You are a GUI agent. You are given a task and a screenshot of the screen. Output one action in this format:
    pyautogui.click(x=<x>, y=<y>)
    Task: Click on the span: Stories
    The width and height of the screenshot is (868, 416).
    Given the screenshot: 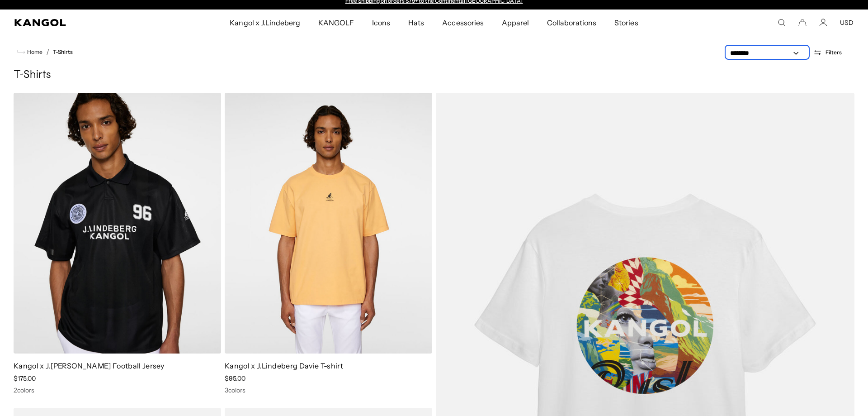 What is the action you would take?
    pyautogui.click(x=626, y=23)
    